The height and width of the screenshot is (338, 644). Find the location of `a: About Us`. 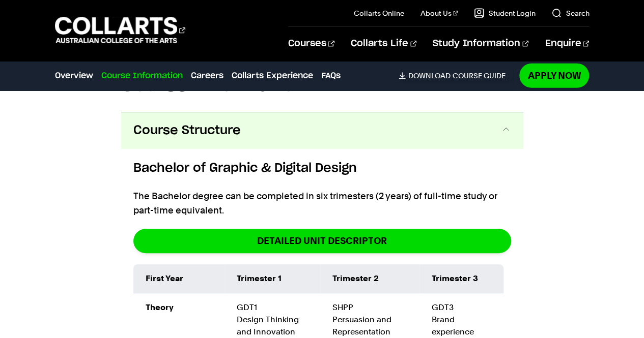

a: About Us is located at coordinates (439, 13).